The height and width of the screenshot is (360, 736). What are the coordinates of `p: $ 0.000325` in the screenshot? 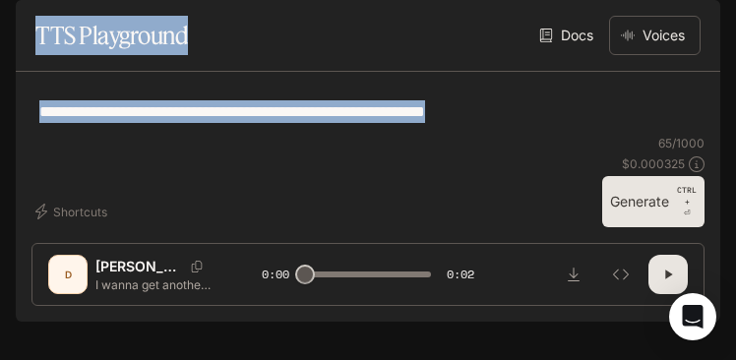 It's located at (653, 163).